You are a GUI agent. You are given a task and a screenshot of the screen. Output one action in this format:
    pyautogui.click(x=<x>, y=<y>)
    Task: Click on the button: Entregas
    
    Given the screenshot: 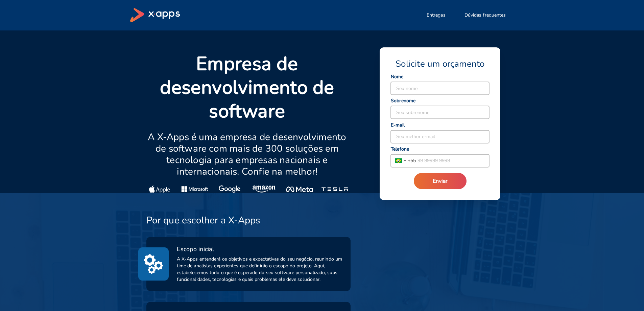 What is the action you would take?
    pyautogui.click(x=436, y=15)
    